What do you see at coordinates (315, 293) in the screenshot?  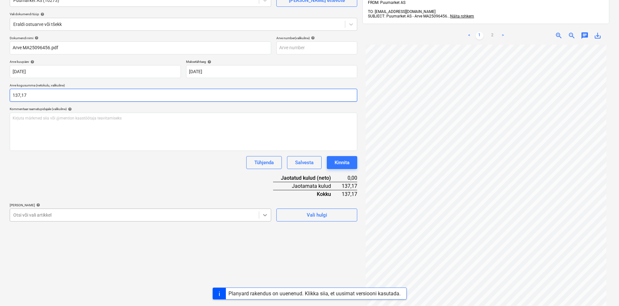 I see `div: Planyard rakendus on uuenenud. Klikka siia, et uusimat versiooni kasutada.` at bounding box center [315, 293].